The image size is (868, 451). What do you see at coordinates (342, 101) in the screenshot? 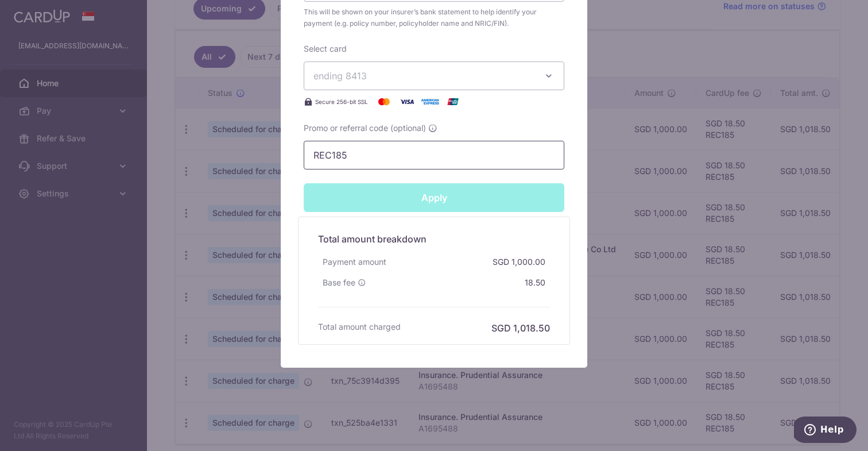
I see `span: Secure 256-bit SSL` at bounding box center [342, 101].